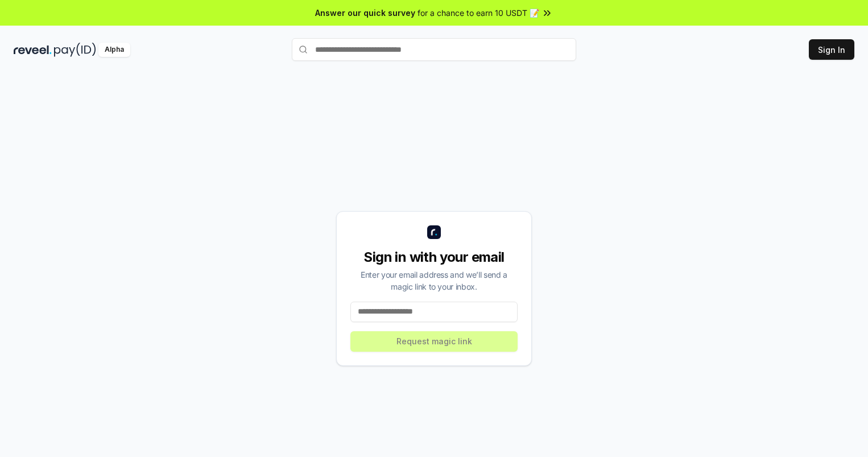  What do you see at coordinates (832, 49) in the screenshot?
I see `button: Sign In` at bounding box center [832, 49].